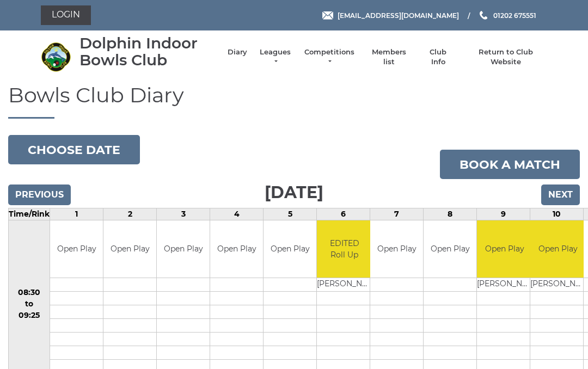 The image size is (588, 369). I want to click on a: Book a match, so click(510, 164).